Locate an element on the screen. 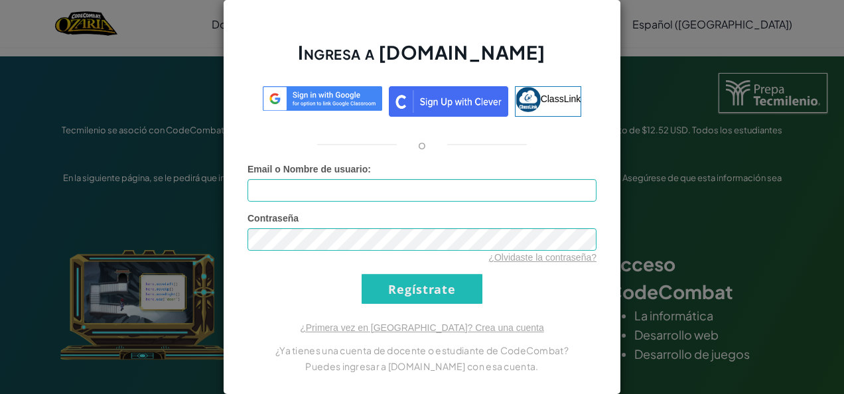  span: Contraseña is located at coordinates (273, 218).